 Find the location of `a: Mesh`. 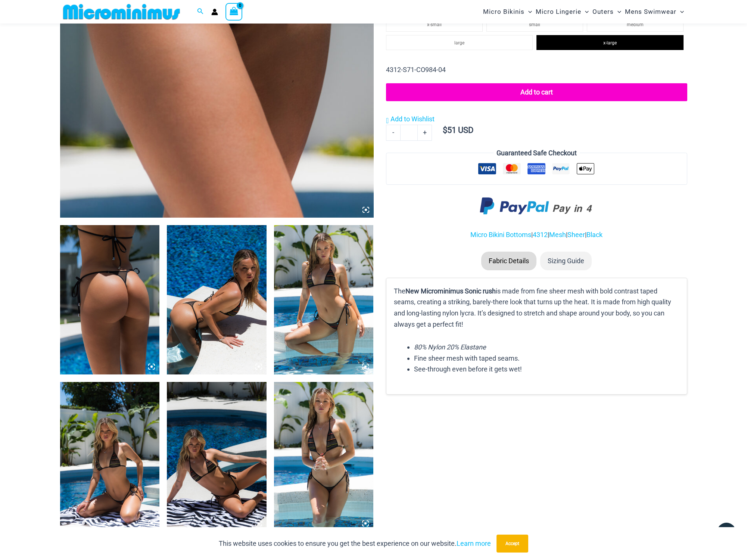

a: Mesh is located at coordinates (558, 235).